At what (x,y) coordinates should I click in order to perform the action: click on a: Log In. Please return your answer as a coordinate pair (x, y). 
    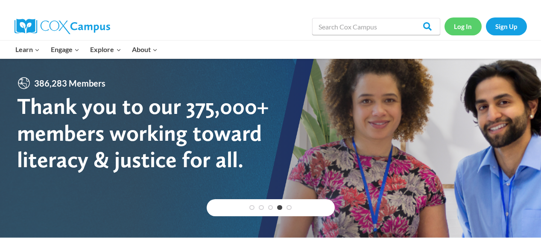
    Looking at the image, I should click on (463, 26).